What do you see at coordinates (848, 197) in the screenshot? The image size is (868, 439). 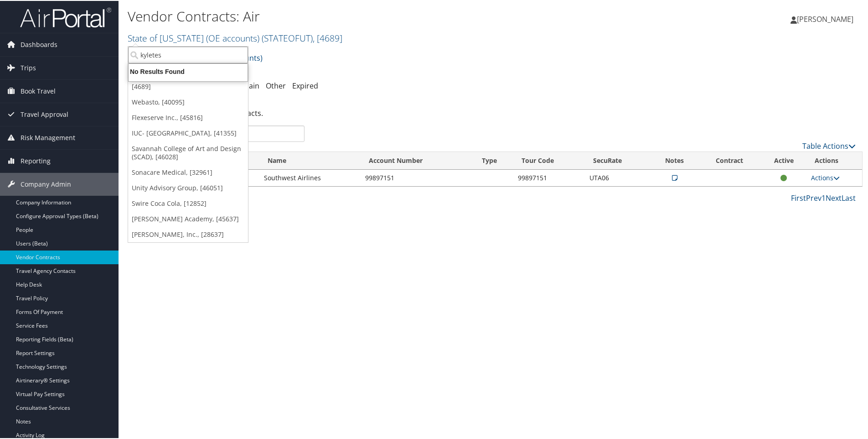 I see `a: Last` at bounding box center [848, 197].